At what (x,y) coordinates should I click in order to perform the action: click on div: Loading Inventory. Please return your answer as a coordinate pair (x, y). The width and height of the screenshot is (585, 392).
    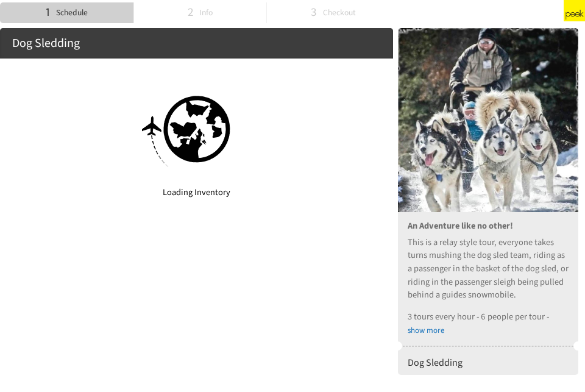
    Looking at the image, I should click on (197, 192).